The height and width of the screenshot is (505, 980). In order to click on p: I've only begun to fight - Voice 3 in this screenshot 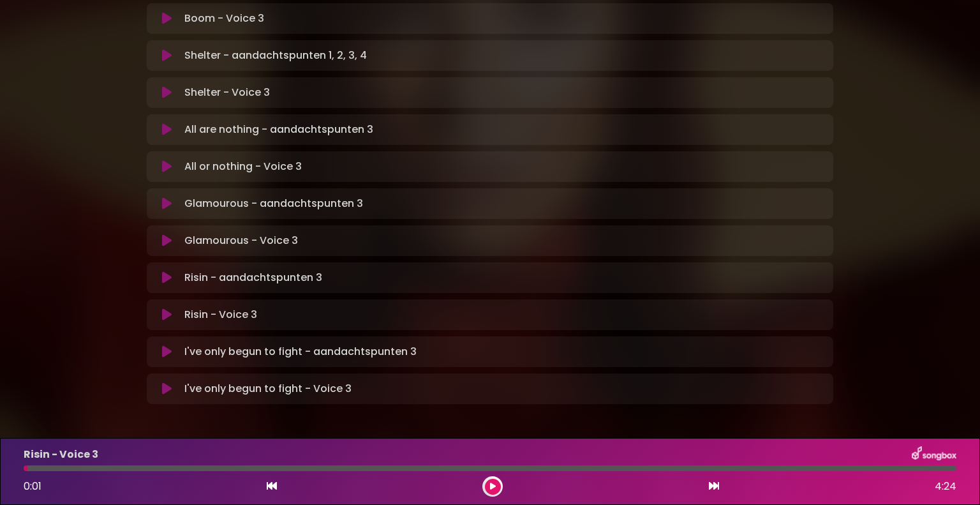, I will do `click(268, 389)`.